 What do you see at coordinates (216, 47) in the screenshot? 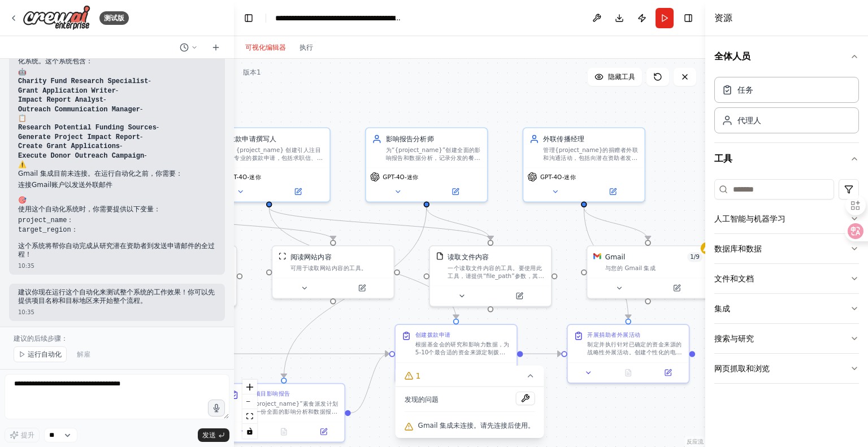
I see `button: 开始新聊天` at bounding box center [216, 47].